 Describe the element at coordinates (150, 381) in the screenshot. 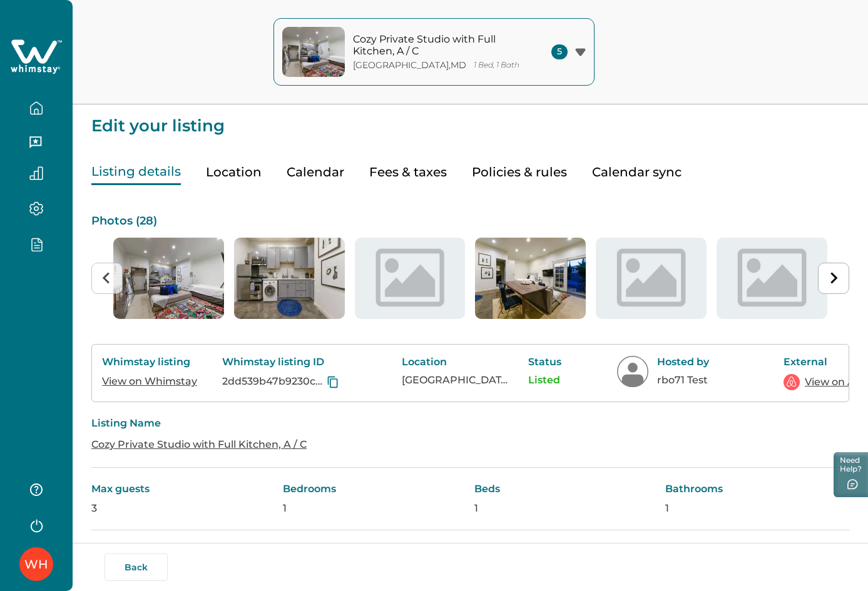

I see `a: View on Whimstay` at that location.